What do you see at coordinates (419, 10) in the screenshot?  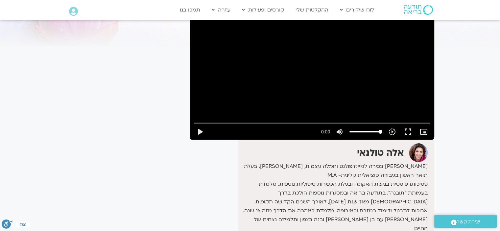 I see `img: תודעה בריאה` at bounding box center [419, 10].